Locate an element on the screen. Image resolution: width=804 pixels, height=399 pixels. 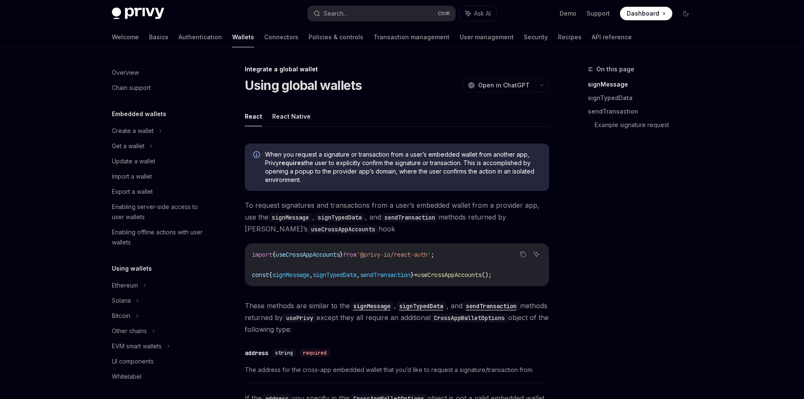
button: Search...CtrlK is located at coordinates (382, 14).